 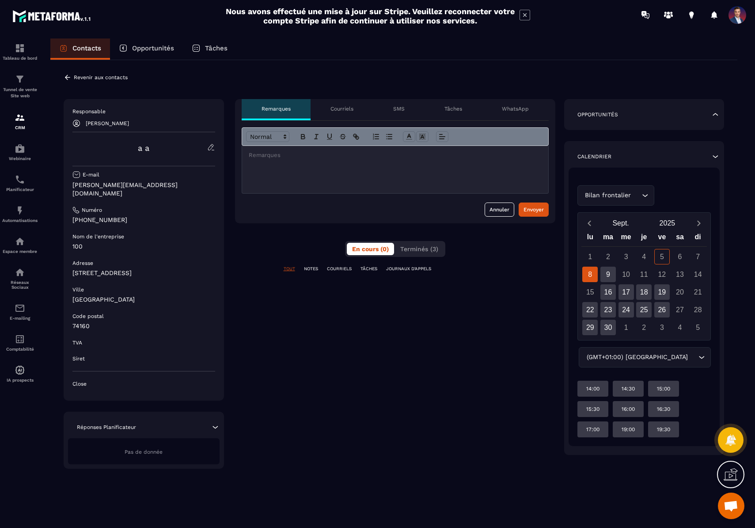 What do you see at coordinates (680, 274) in the screenshot?
I see `div: 13` at bounding box center [680, 274].